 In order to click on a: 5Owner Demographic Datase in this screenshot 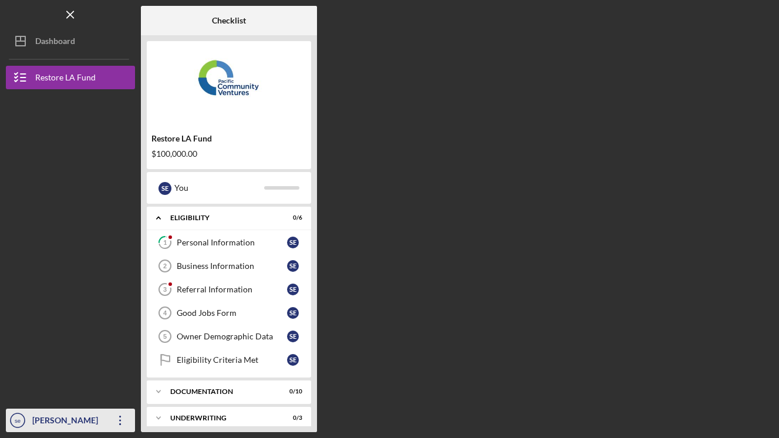, I will do `click(229, 336)`.